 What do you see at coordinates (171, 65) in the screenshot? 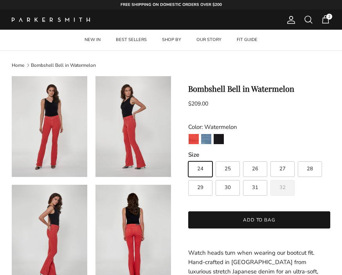
I see `nav: Breadcrumbs` at bounding box center [171, 65].